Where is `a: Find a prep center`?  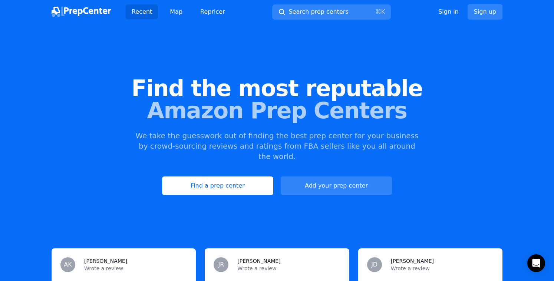 a: Find a prep center is located at coordinates (218, 186).